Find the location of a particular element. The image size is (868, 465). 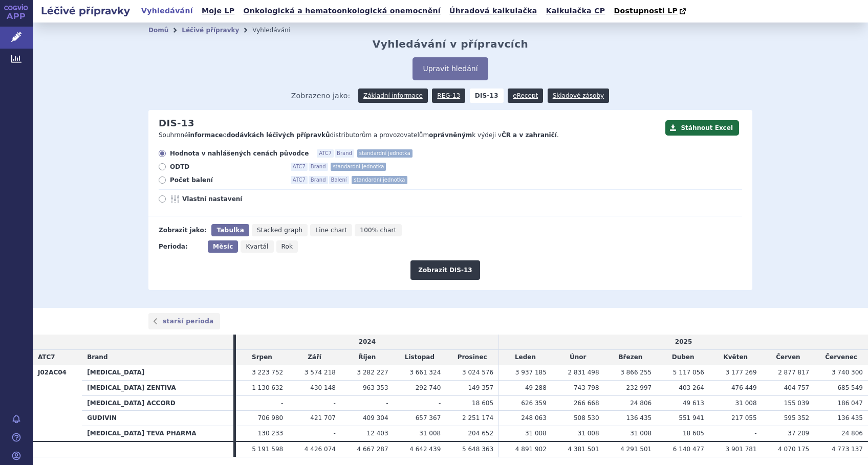

span: 657 367 is located at coordinates (429, 418).